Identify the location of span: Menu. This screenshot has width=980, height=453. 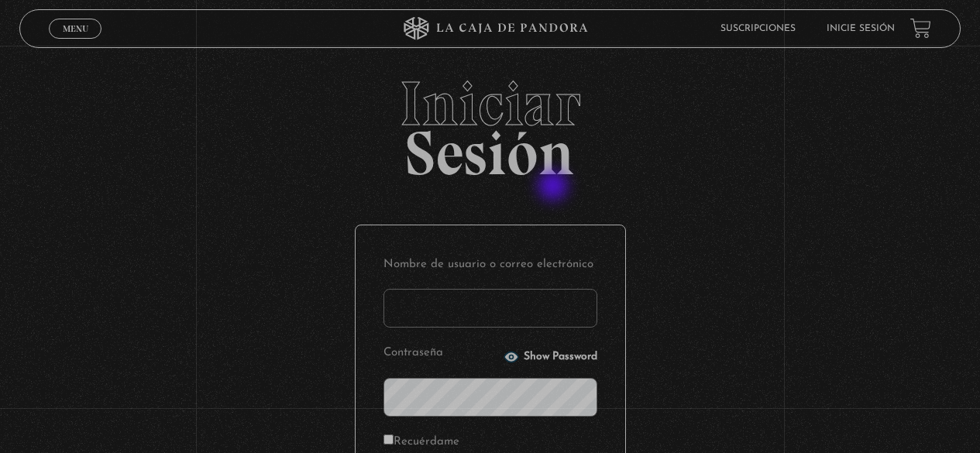
(75, 29).